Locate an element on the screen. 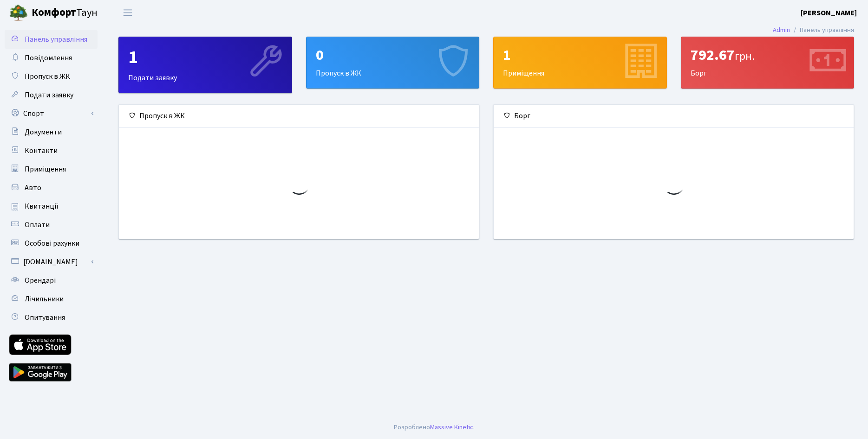  span: Документи is located at coordinates (43, 132).